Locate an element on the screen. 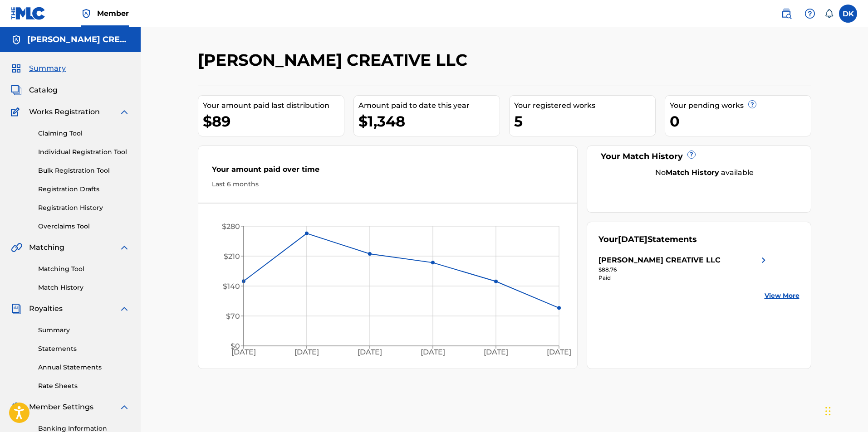  a: Statements is located at coordinates (84, 349).